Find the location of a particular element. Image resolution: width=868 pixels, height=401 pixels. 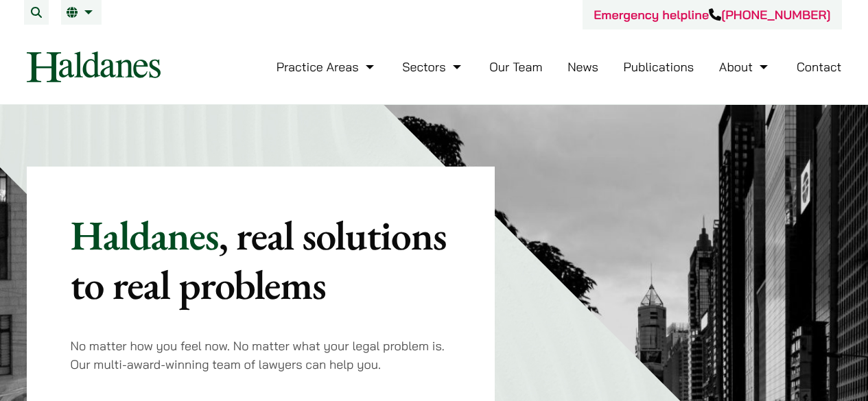

mark: , real solutions to real problems is located at coordinates (258, 260).